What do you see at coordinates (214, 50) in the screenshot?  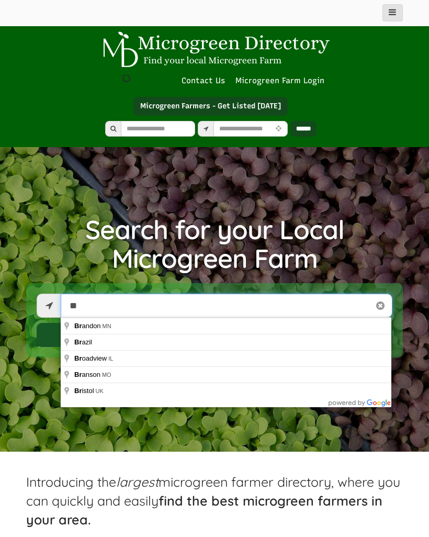 I see `img: Microgreen Directory` at bounding box center [214, 50].